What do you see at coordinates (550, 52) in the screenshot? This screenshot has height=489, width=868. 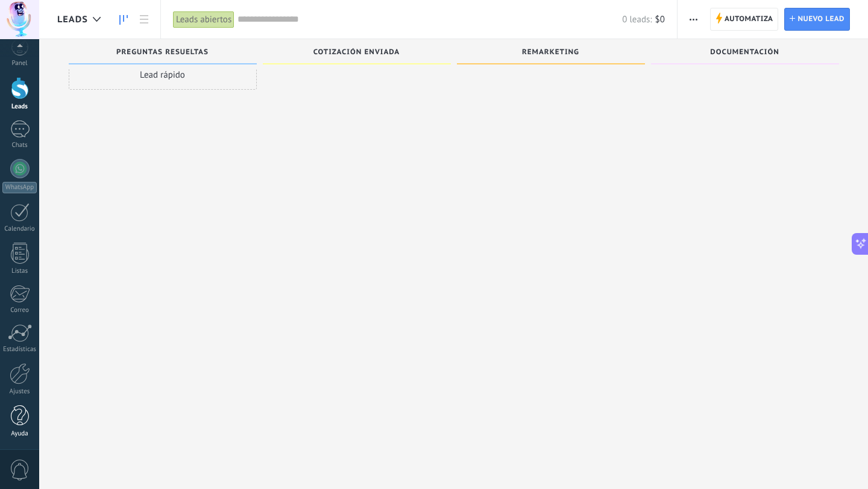 I see `span: Remarketing` at bounding box center [550, 52].